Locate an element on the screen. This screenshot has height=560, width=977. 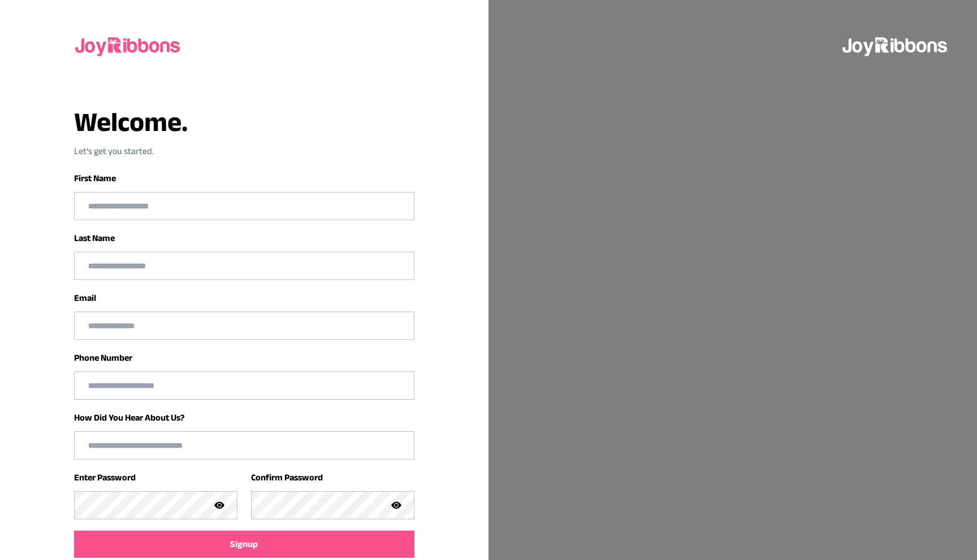
button: Signup is located at coordinates (244, 545).